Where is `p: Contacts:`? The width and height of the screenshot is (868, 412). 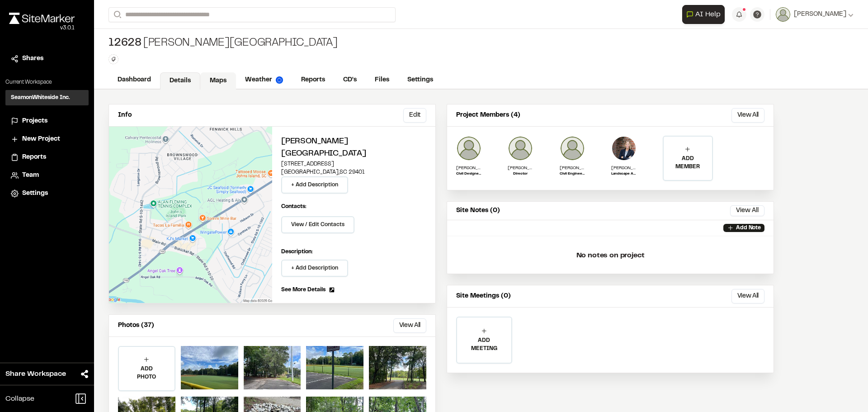 p: Contacts: is located at coordinates (294, 207).